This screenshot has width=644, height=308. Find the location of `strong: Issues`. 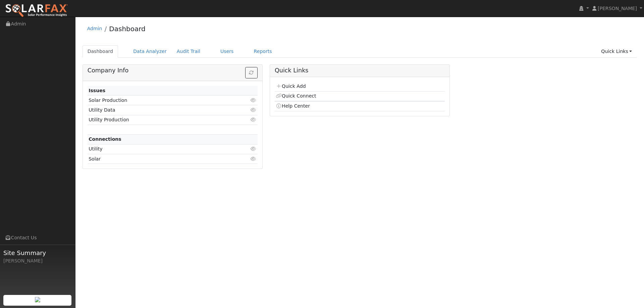

strong: Issues is located at coordinates (97, 91).